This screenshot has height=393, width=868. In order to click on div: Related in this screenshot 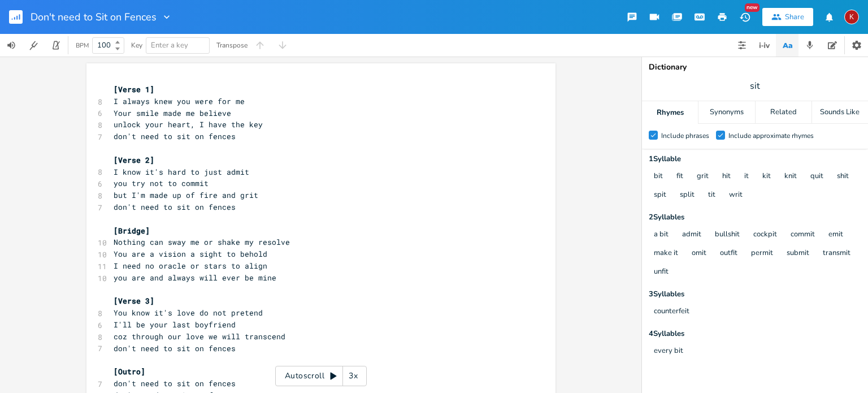, I will do `click(784, 112)`.